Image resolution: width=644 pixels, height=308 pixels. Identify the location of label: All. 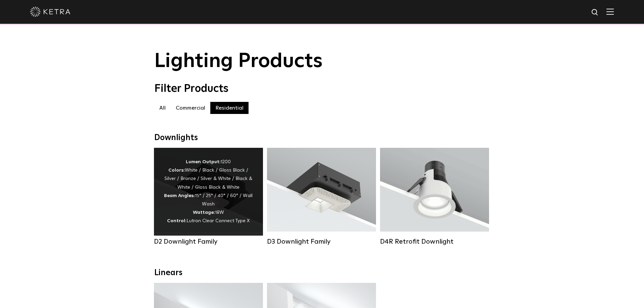
(163, 108).